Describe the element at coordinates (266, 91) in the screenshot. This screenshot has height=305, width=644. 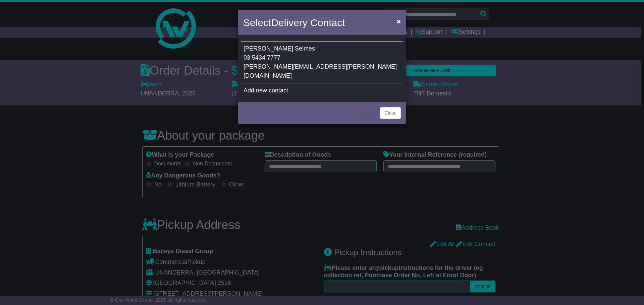
I see `span: Add new contact` at that location.